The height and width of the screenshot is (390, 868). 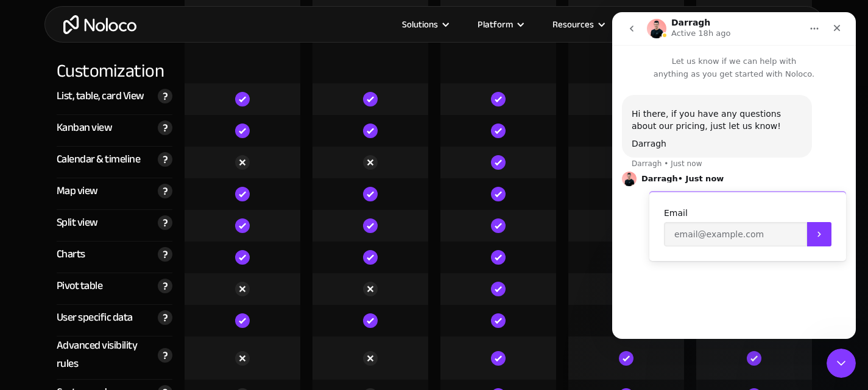 What do you see at coordinates (207, 222) in the screenshot?
I see `button: Submit` at bounding box center [207, 222].